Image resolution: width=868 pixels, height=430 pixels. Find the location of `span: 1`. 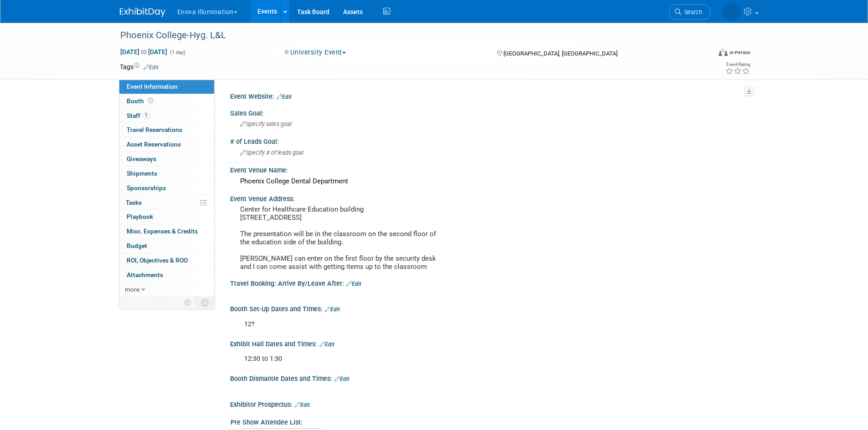

span: 1 is located at coordinates (146, 115).